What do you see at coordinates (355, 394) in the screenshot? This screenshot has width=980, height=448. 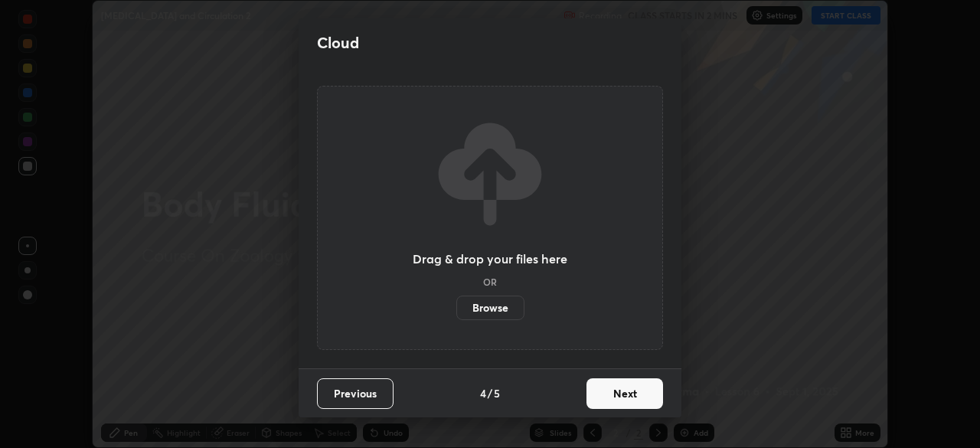 I see `button: Previous` at bounding box center [355, 394].